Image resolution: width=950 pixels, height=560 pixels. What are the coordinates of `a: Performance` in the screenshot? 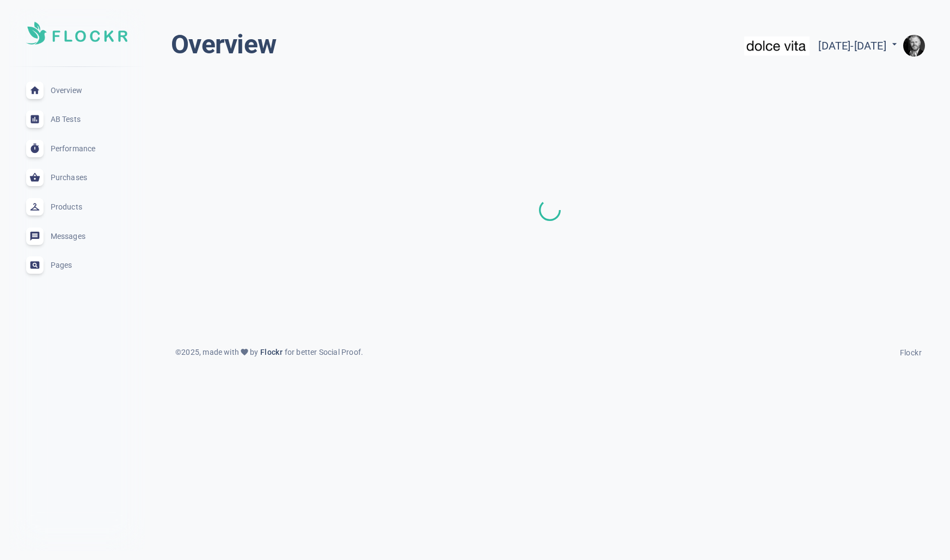 It's located at (76, 149).